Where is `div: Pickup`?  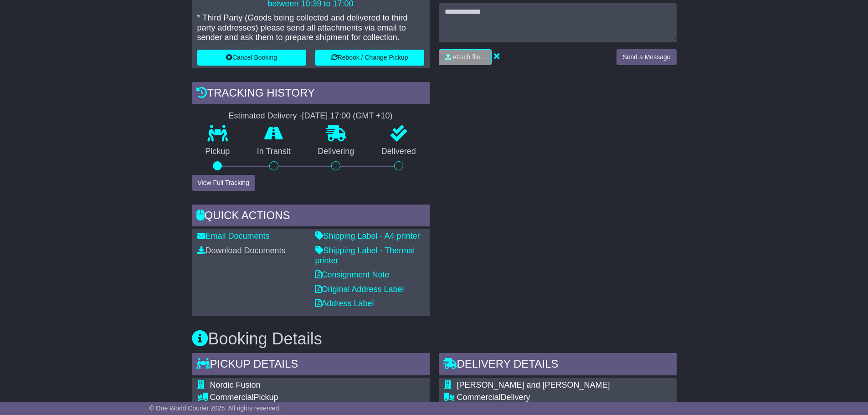 div: Pickup is located at coordinates (297, 397).